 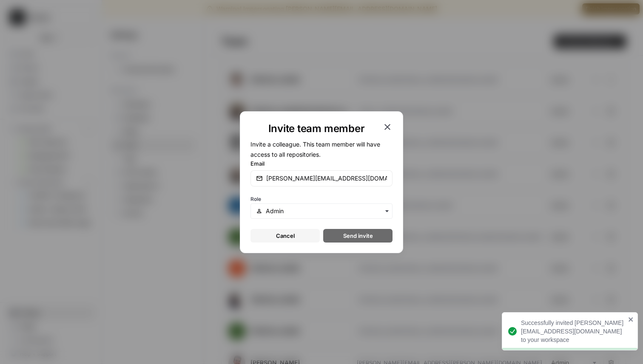 I want to click on label: Email, so click(x=322, y=163).